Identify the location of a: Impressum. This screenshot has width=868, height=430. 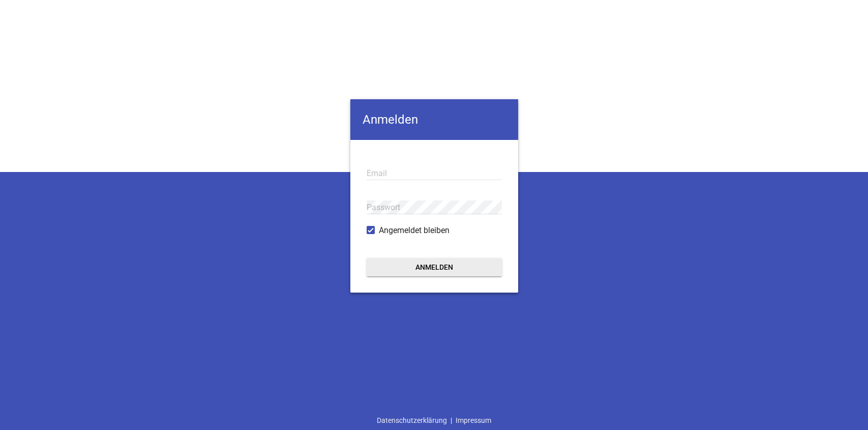
(473, 420).